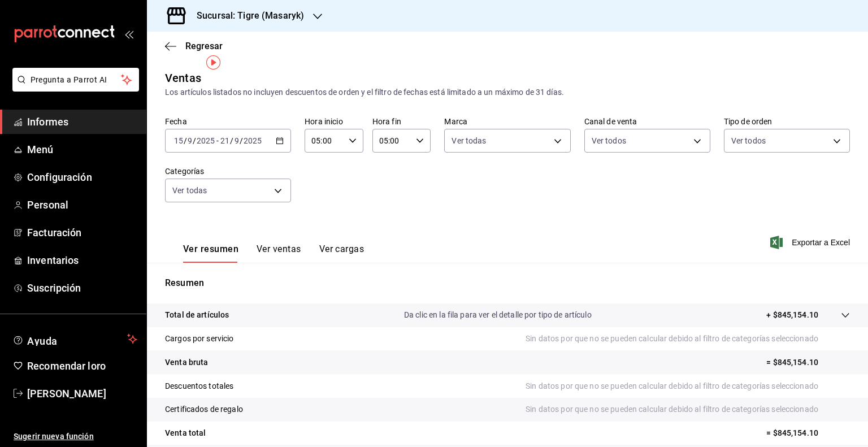 The image size is (868, 447). What do you see at coordinates (273, 253) in the screenshot?
I see `div: pestañas de navegación` at bounding box center [273, 253].